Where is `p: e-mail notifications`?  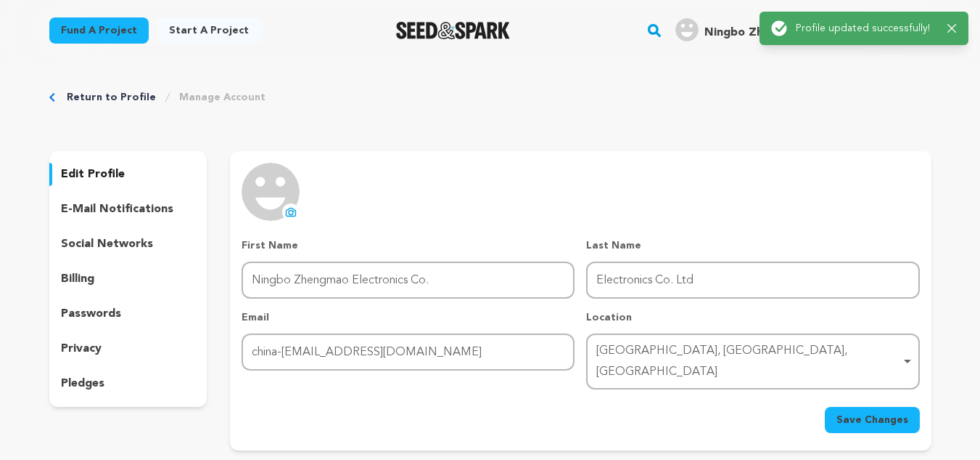 p: e-mail notifications is located at coordinates (117, 209).